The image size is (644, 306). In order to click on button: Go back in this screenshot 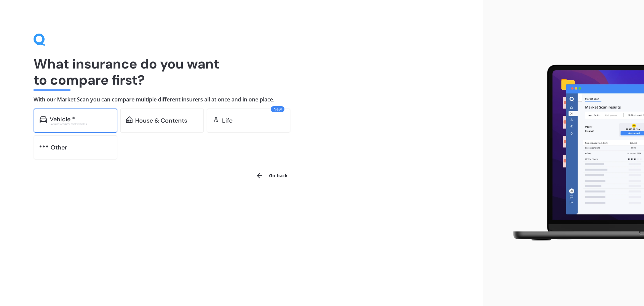, I will do `click(272, 176)`.